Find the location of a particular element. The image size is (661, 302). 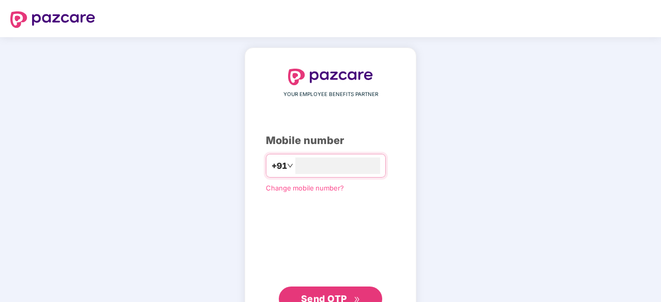

span: down is located at coordinates (290, 166).